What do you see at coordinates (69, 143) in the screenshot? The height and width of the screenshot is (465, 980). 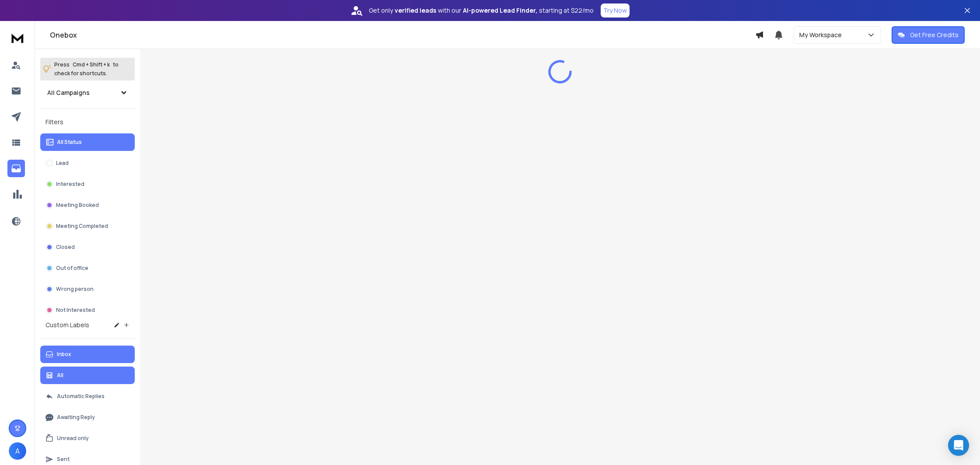 I see `p: All Status` at bounding box center [69, 143].